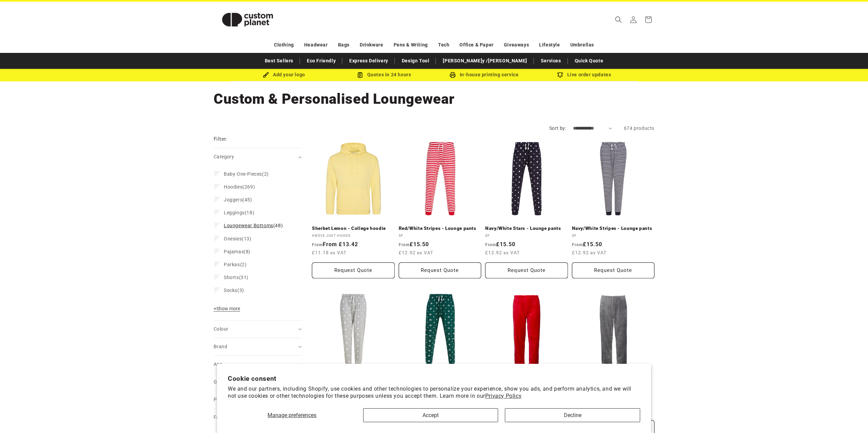 The width and height of the screenshot is (868, 433). What do you see at coordinates (384, 75) in the screenshot?
I see `div: Quotes in 24 hours` at bounding box center [384, 75].